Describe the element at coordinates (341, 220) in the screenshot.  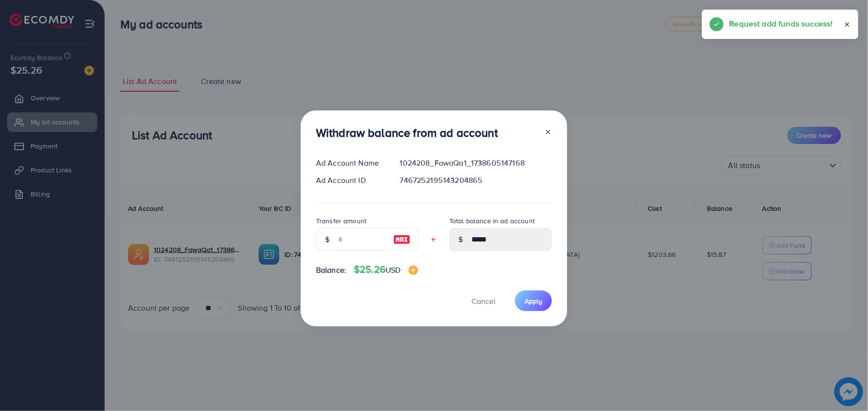
I see `label: Transfer amount` at that location.